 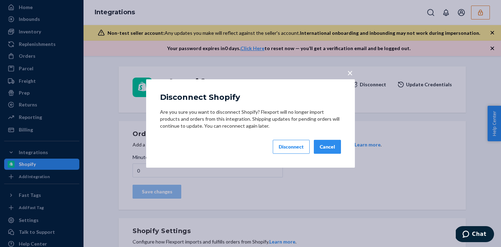 I want to click on h5: Disconnect Shopify, so click(x=200, y=97).